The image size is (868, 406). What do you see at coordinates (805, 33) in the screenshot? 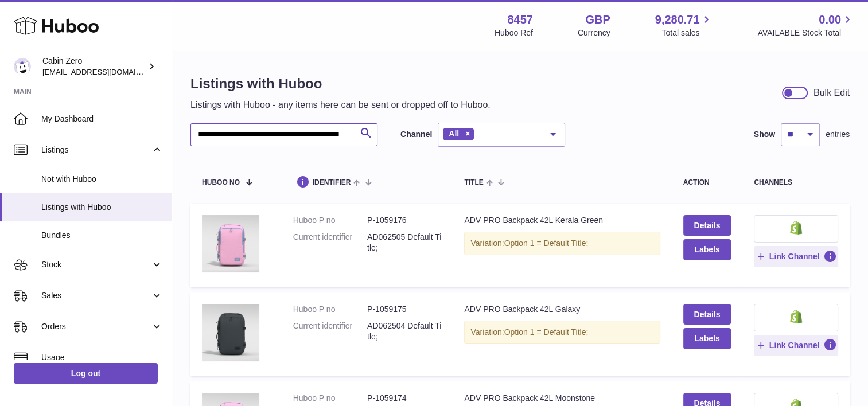
I see `span: AVAILABLE Stock Total` at bounding box center [805, 33].